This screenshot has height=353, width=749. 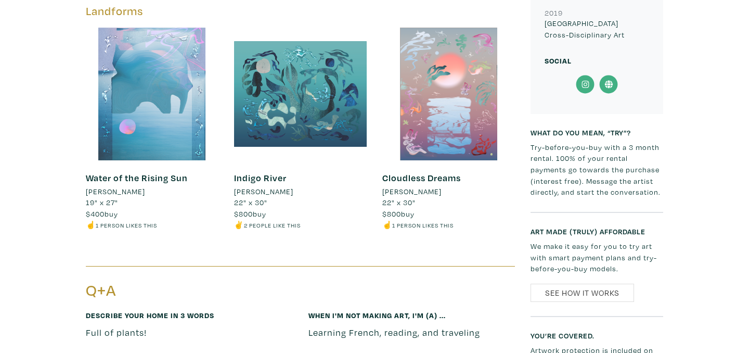 What do you see at coordinates (102, 202) in the screenshot?
I see `span: 19" x 27"` at bounding box center [102, 202].